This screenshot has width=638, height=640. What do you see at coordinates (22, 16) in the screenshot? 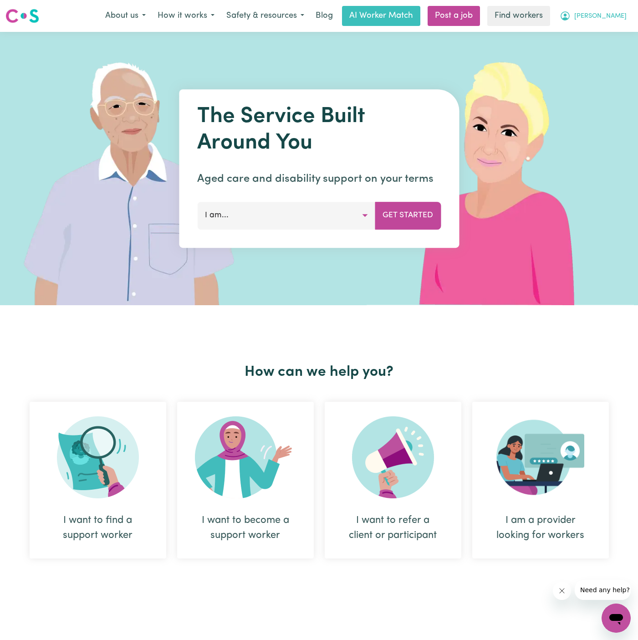
I see `a: Careseekers logo` at bounding box center [22, 16].